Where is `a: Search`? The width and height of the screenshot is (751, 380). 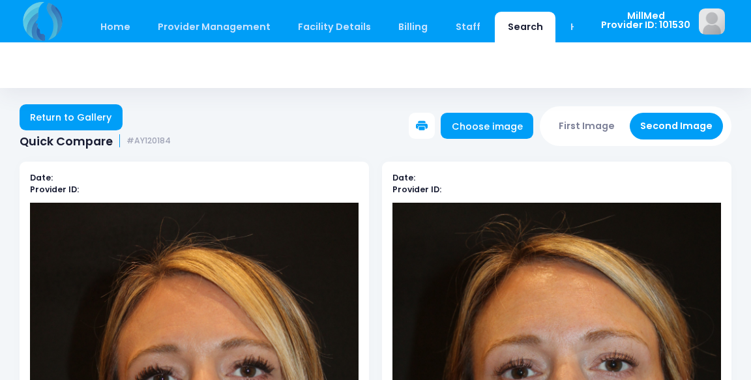 a: Search is located at coordinates (525, 27).